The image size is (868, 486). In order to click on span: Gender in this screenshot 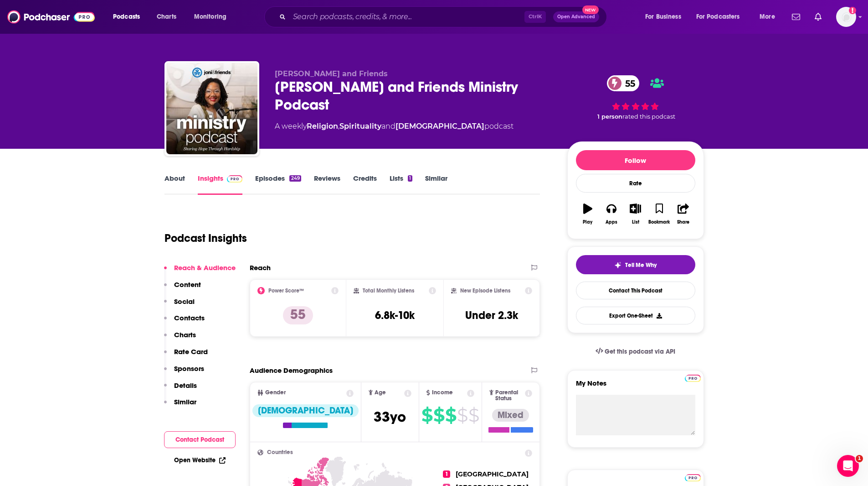, I will do `click(275, 392)`.